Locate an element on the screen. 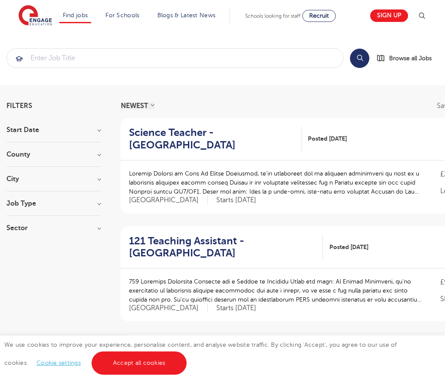 The image size is (445, 382). div: Submit is located at coordinates (175, 58).